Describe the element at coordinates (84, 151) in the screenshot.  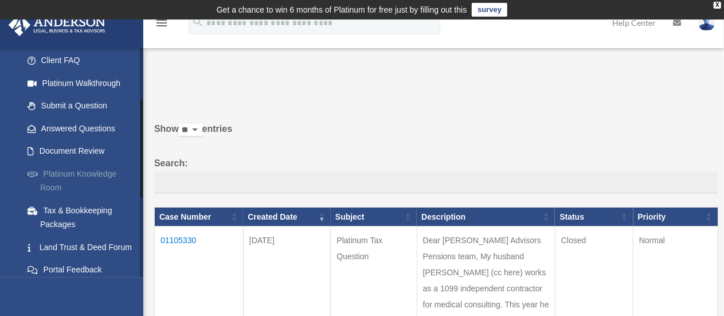
I see `a: Document Review` at that location.